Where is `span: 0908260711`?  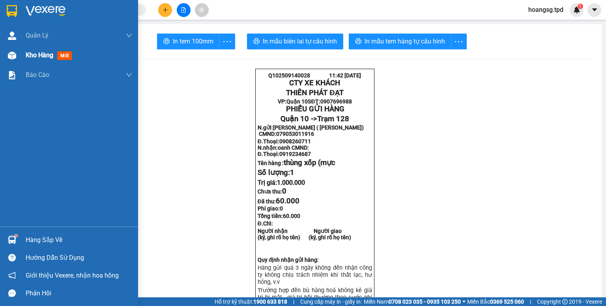 span: 0908260711 is located at coordinates (295, 141).